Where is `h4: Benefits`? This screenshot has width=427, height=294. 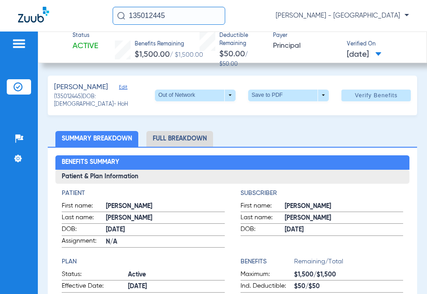 h4: Benefits is located at coordinates (267, 262).